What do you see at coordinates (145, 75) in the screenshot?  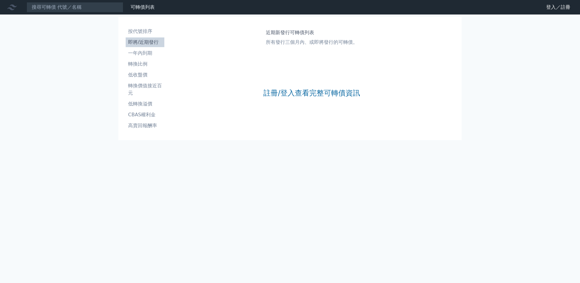 I see `a: 低收盤價` at bounding box center [145, 75].